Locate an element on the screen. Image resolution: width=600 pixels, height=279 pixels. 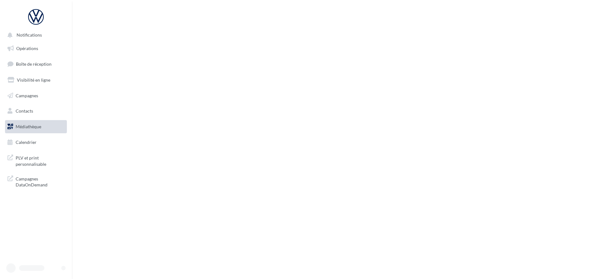
span: Médiathèque is located at coordinates (28, 126).